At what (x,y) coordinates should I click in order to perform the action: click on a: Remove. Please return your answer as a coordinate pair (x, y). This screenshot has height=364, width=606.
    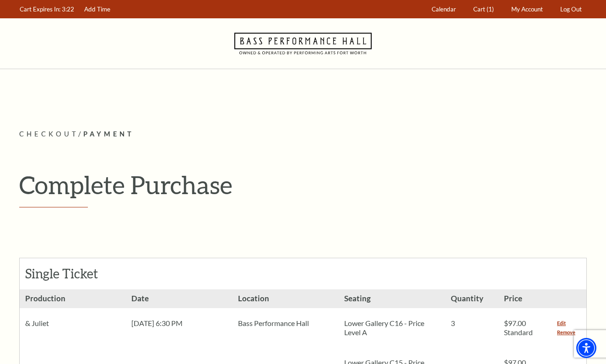
    Looking at the image, I should click on (566, 332).